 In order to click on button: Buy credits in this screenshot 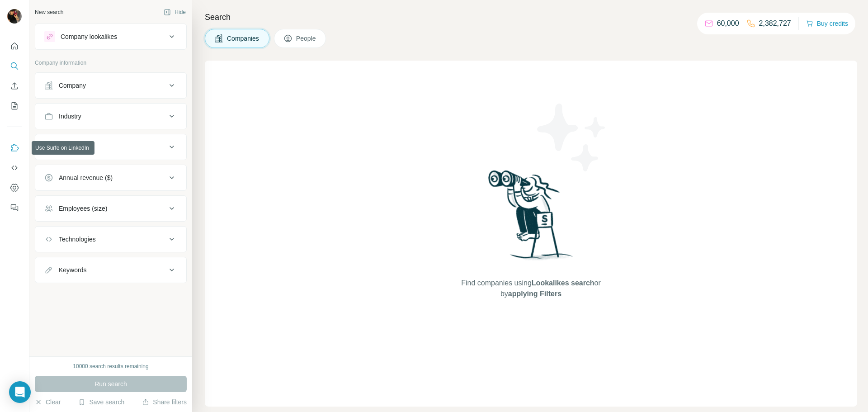, I will do `click(827, 24)`.